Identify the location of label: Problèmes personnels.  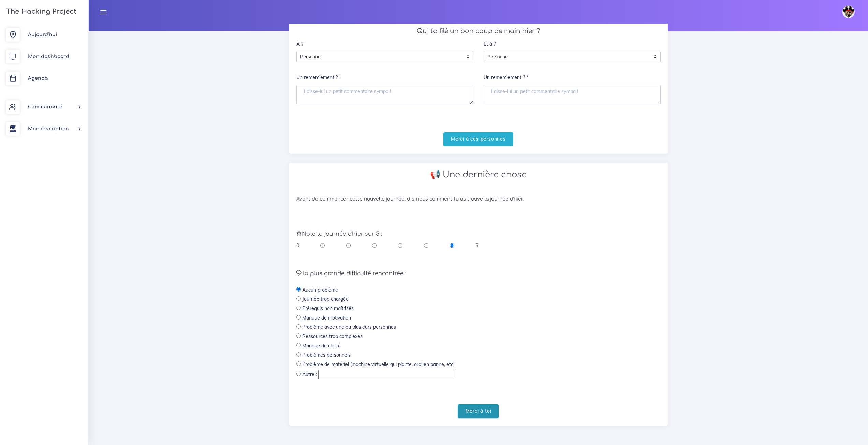
(327, 355).